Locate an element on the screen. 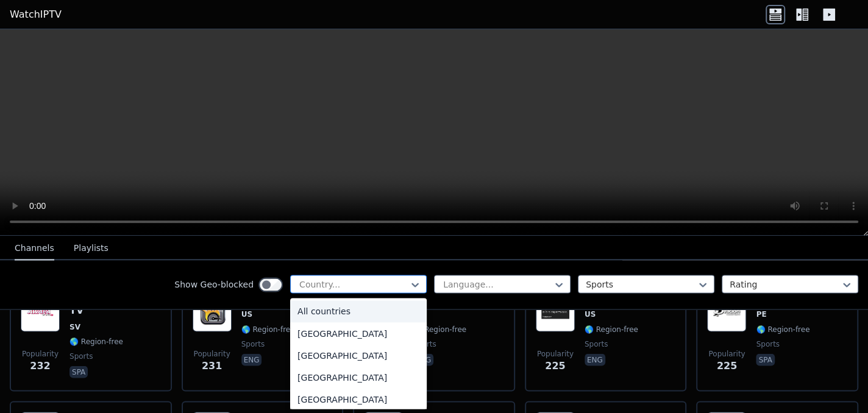  button: Channels is located at coordinates (34, 249).